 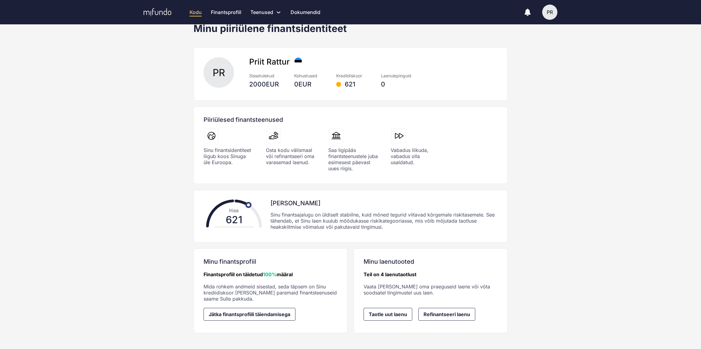 What do you see at coordinates (291, 156) in the screenshot?
I see `div: Osta kodu välismaal või refinantseeri oma varasemad laenud.` at bounding box center [291, 156].